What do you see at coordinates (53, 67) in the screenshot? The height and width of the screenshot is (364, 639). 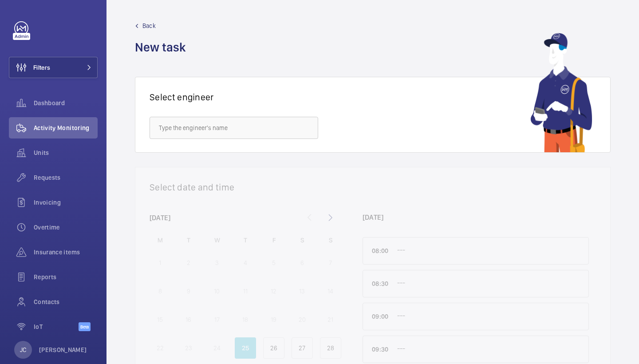 I see `button: Filters` at bounding box center [53, 67].